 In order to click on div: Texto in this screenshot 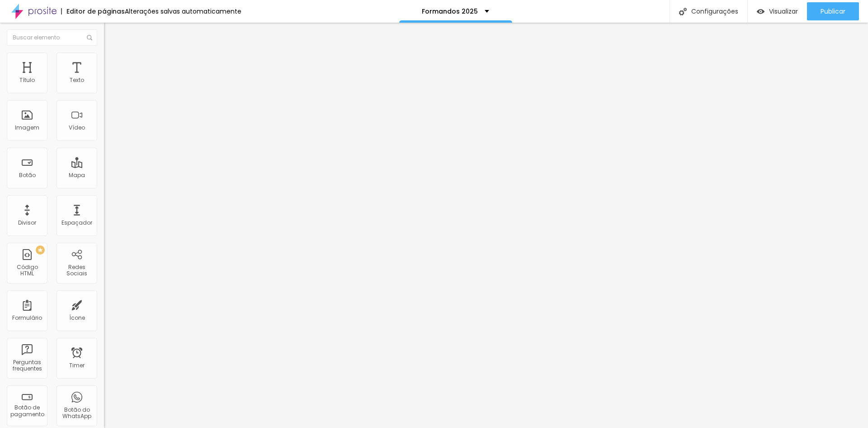, I will do `click(77, 80)`.